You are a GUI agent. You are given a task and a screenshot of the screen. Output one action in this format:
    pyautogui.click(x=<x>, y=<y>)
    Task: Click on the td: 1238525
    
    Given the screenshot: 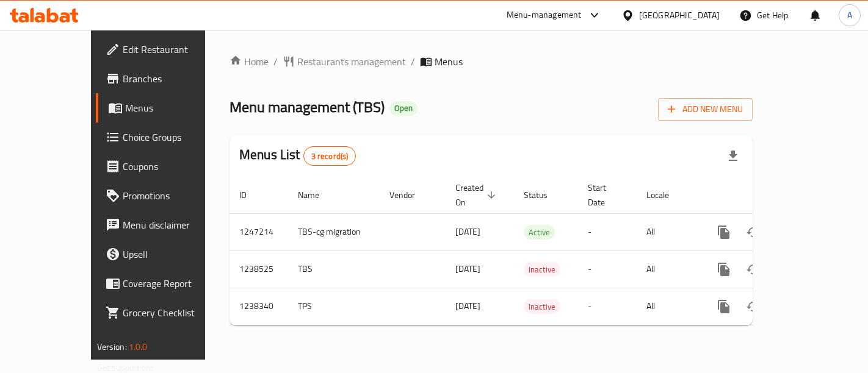 What is the action you would take?
    pyautogui.click(x=259, y=269)
    